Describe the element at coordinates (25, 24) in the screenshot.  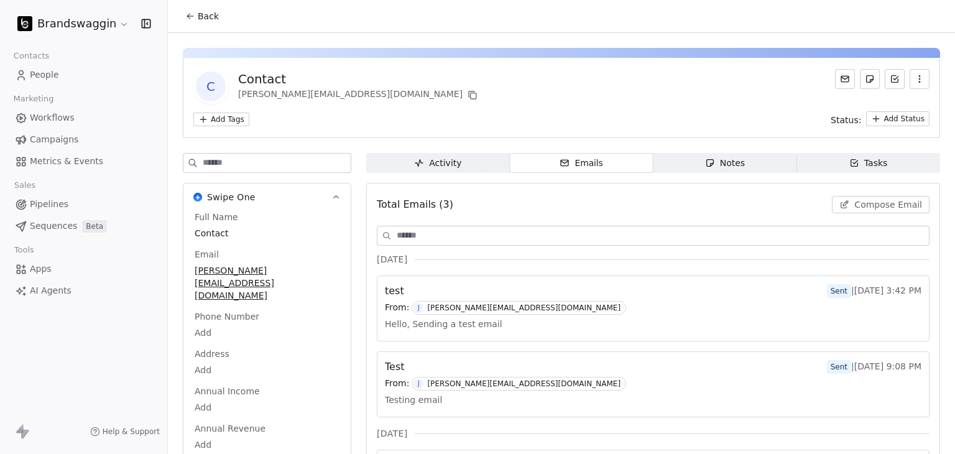
I see `img: Untitled%20design%20(7).jpg` at that location.